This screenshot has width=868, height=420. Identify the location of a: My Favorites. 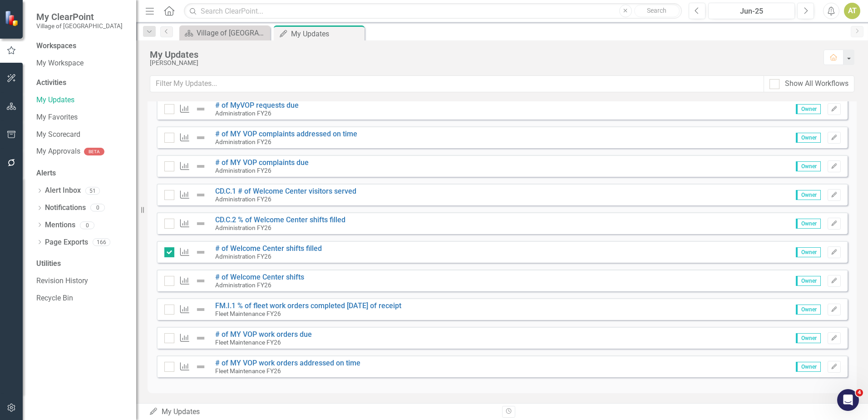
(82, 117).